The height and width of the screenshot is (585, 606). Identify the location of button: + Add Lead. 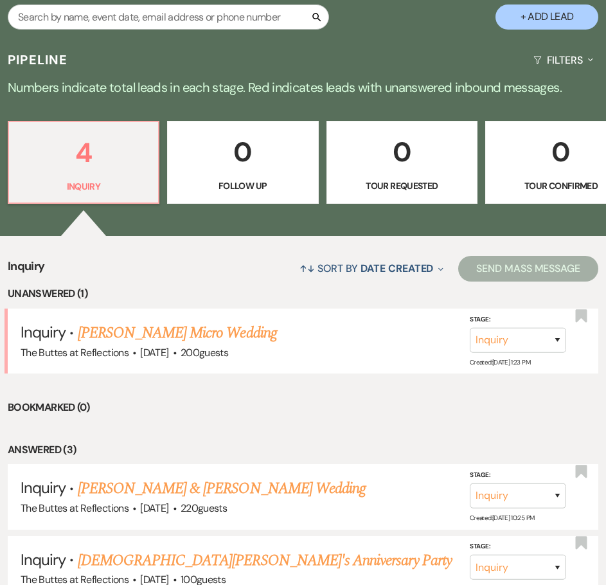
(547, 17).